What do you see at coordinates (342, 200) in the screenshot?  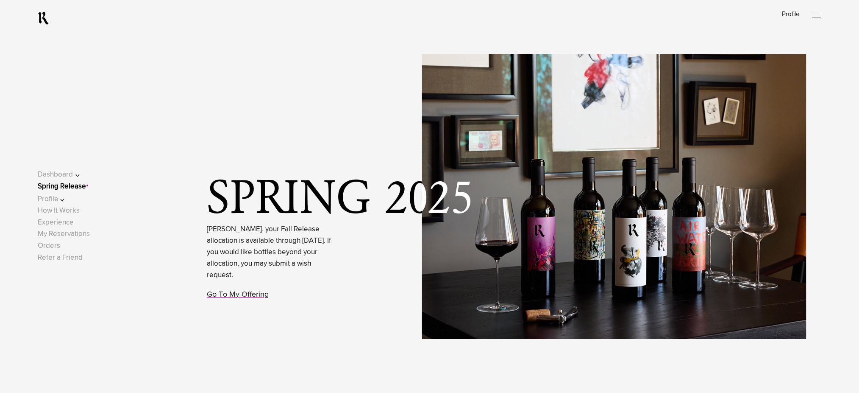 I see `span: Spring 2025` at bounding box center [342, 200].